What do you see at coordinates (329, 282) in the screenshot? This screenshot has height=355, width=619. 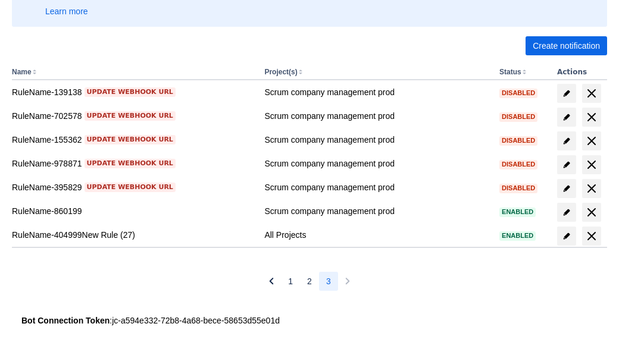 I see `button: Page 3` at bounding box center [329, 282].